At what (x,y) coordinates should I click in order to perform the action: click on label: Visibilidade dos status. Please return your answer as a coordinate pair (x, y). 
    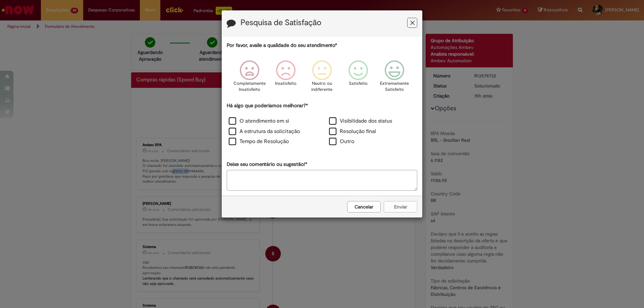
    Looking at the image, I should click on (361, 121).